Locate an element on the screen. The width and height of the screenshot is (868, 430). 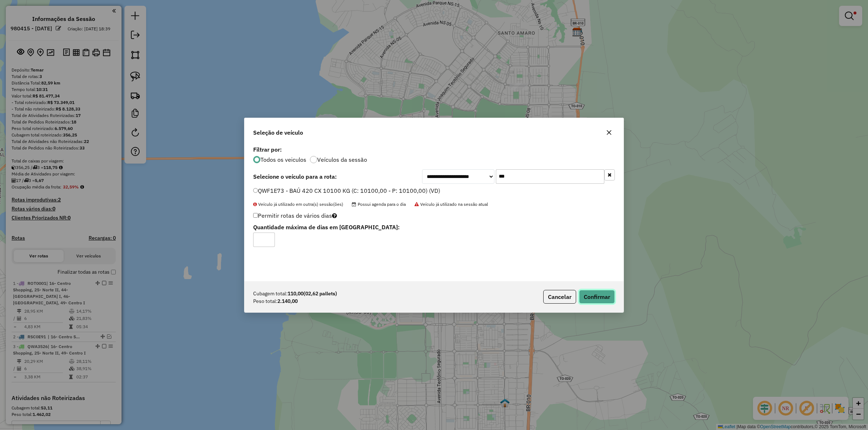
span: Veículo já utilizado em outra(s) sessão(ões) is located at coordinates (298, 204).